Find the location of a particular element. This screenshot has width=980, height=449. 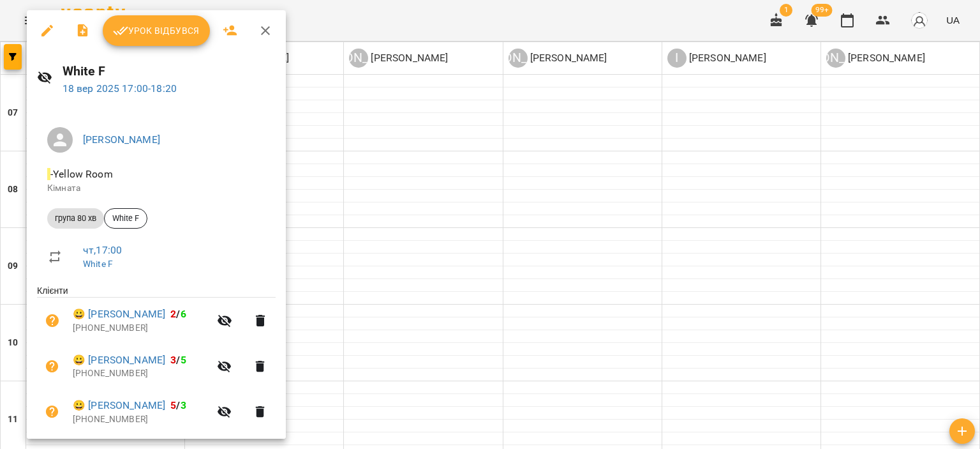

span: White F is located at coordinates (126, 218).